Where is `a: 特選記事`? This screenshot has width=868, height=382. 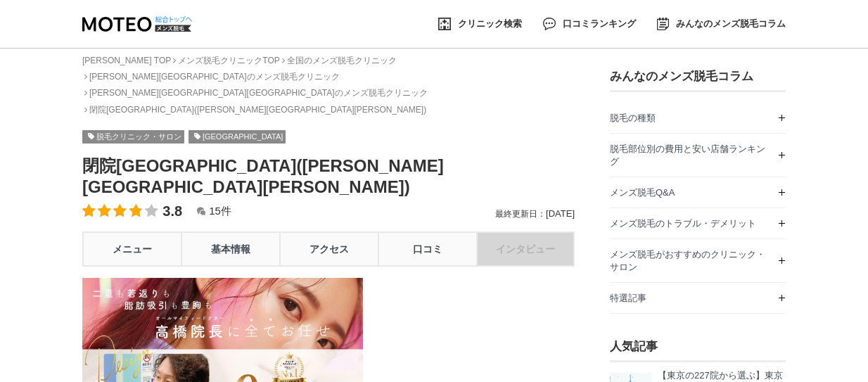 a: 特選記事 is located at coordinates (698, 298).